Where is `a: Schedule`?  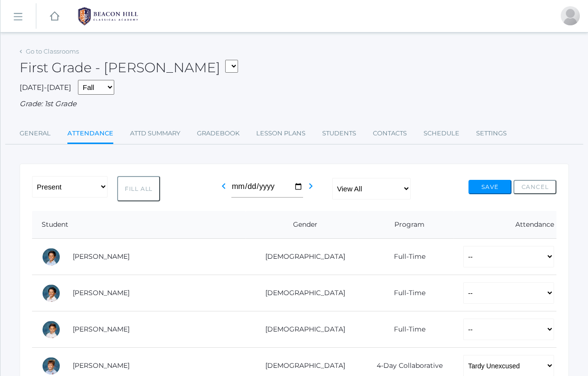 a: Schedule is located at coordinates (441, 133).